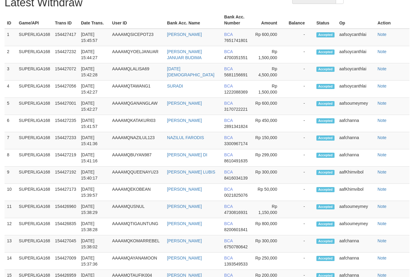 The width and height of the screenshot is (414, 277). What do you see at coordinates (236, 58) in the screenshot?
I see `span: 4700351551` at bounding box center [236, 58].